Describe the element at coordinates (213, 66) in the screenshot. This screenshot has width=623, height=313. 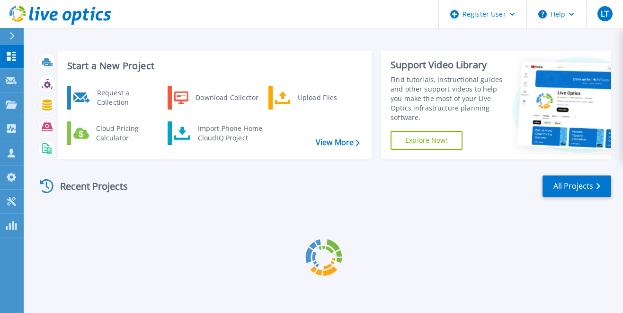
I see `h3: Start a New Project` at that location.